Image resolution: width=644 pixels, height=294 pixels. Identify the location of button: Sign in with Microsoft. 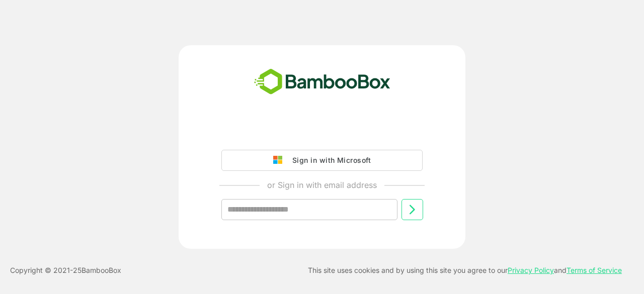
(322, 161).